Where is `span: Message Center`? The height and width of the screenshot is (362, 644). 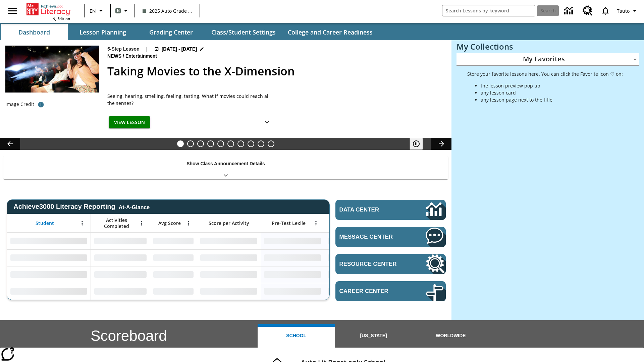
span: Message Center is located at coordinates (372, 237).